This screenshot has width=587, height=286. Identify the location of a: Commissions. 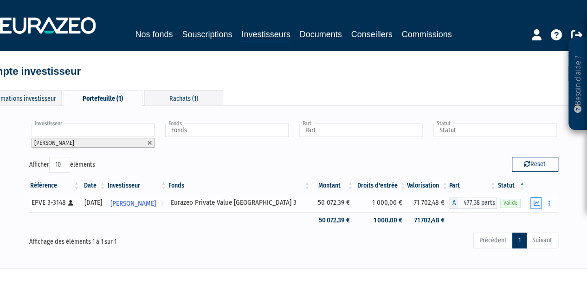
(427, 34).